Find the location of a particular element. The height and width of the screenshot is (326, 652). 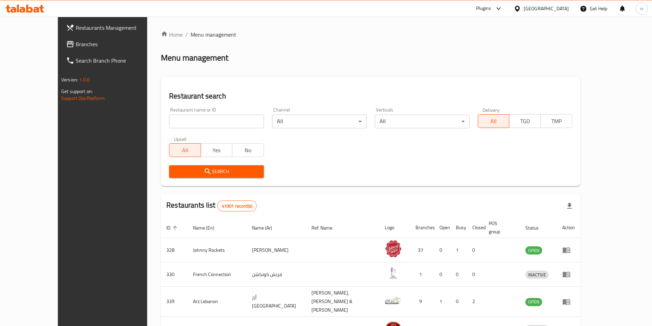

span: Name (Ar) is located at coordinates (266, 228).